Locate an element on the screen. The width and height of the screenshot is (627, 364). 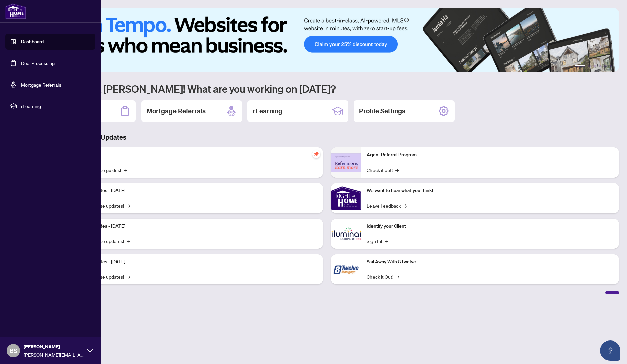
p: Sail Away With 8Twelve is located at coordinates (490, 262).